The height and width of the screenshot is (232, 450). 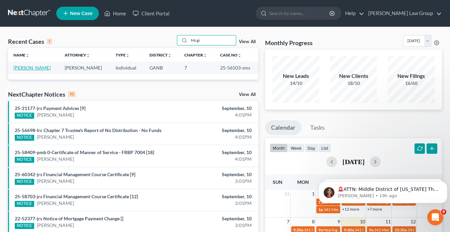 I want to click on a: Tasks, so click(x=317, y=128).